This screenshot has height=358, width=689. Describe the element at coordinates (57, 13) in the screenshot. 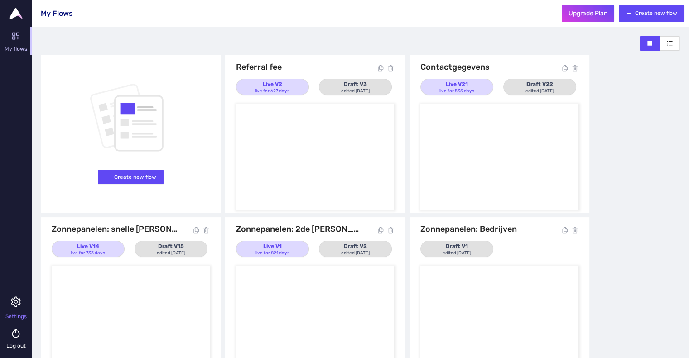

I see `span: My Flows` at that location.